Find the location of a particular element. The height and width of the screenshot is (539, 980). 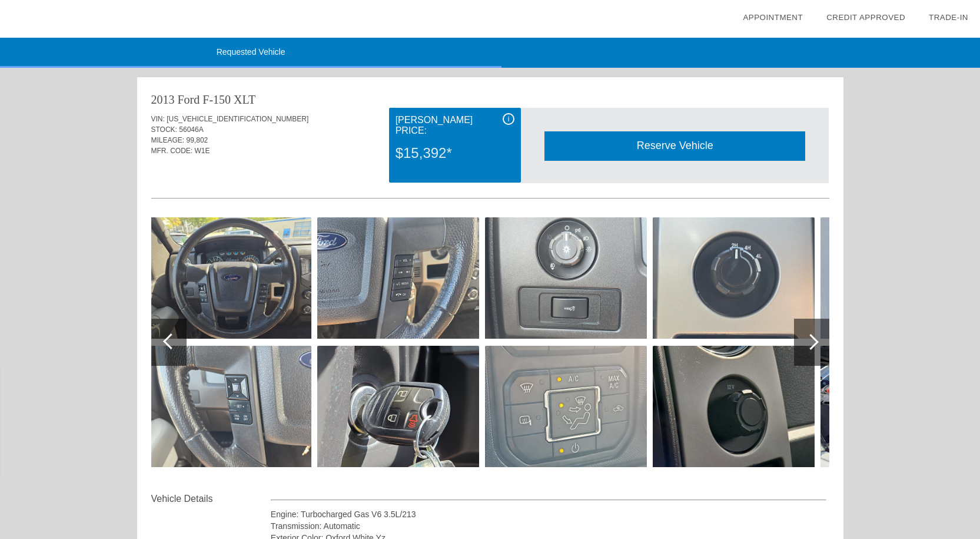

span: 56046A is located at coordinates (191, 130).